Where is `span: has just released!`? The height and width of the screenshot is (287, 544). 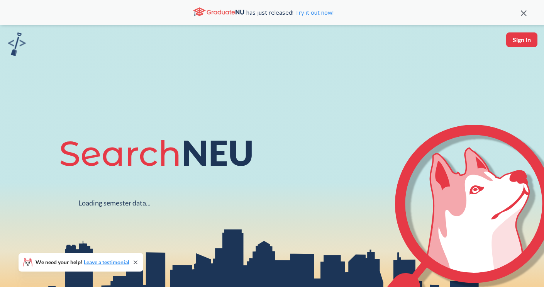
span: has just released! is located at coordinates (290, 12).